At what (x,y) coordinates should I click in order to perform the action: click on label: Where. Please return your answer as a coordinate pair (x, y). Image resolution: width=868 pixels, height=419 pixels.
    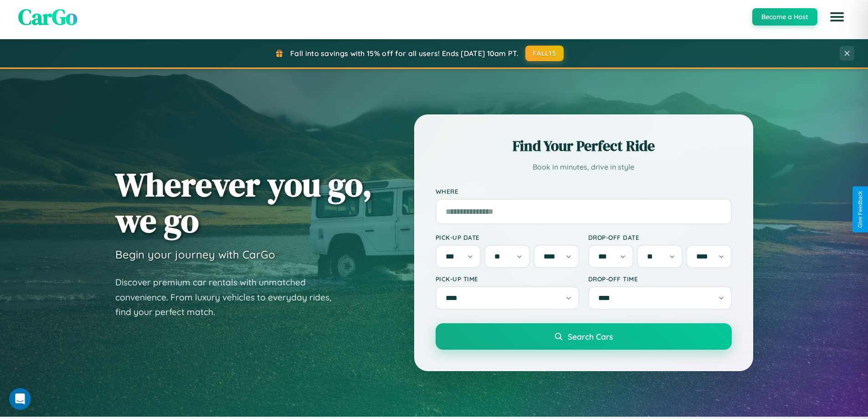
    Looking at the image, I should click on (584, 191).